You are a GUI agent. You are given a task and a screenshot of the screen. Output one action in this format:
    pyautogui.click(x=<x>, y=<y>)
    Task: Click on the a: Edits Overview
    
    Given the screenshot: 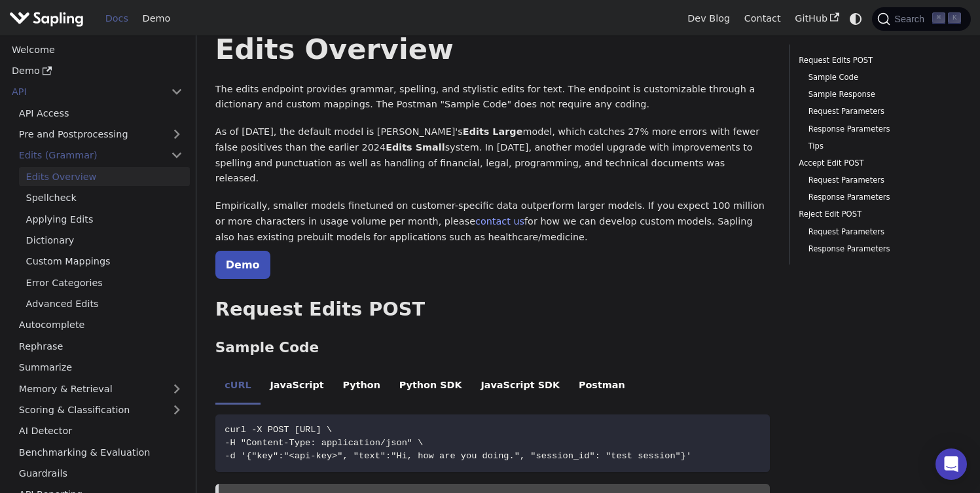 What is the action you would take?
    pyautogui.click(x=104, y=176)
    